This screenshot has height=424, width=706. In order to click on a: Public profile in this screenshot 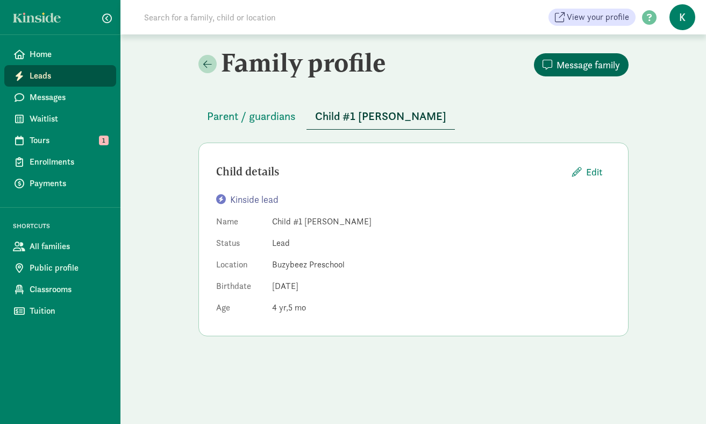, I will do `click(60, 268)`.